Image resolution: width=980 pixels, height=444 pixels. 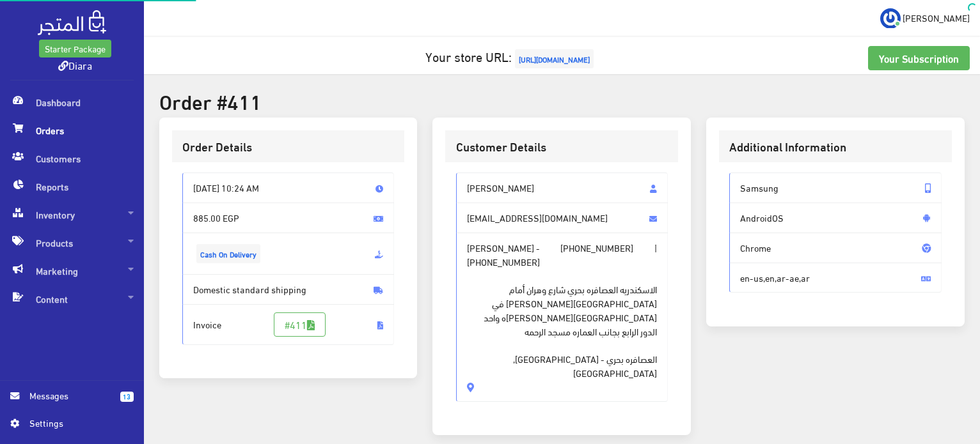 I want to click on a: 13 Messages, so click(x=72, y=402).